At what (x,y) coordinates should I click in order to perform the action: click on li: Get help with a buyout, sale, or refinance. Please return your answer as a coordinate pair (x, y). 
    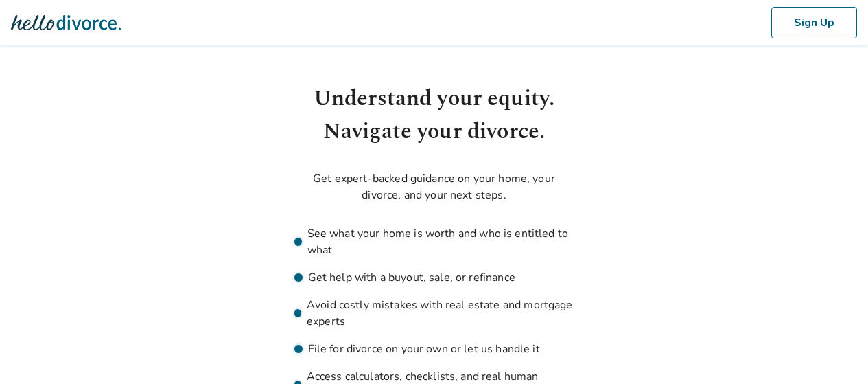
    Looking at the image, I should click on (435, 277).